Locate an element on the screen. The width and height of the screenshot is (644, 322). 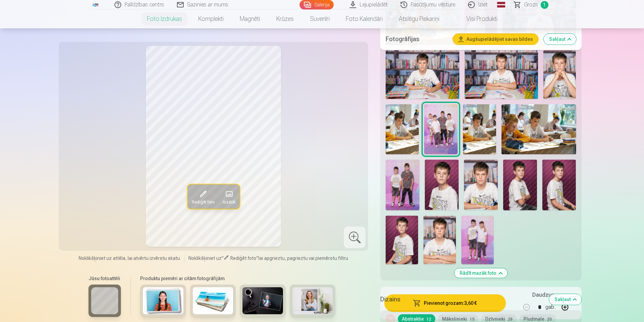
span: 15 is located at coordinates (472, 319).